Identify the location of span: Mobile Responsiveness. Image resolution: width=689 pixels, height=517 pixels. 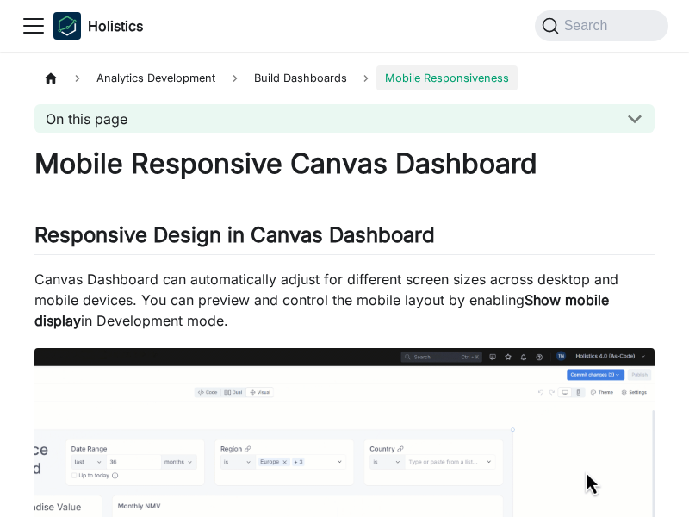
(447, 78).